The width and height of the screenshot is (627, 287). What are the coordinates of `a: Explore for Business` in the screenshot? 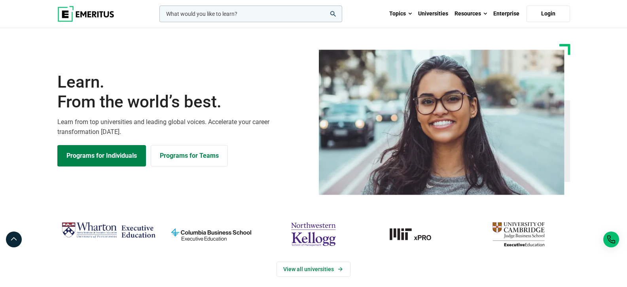 It's located at (189, 156).